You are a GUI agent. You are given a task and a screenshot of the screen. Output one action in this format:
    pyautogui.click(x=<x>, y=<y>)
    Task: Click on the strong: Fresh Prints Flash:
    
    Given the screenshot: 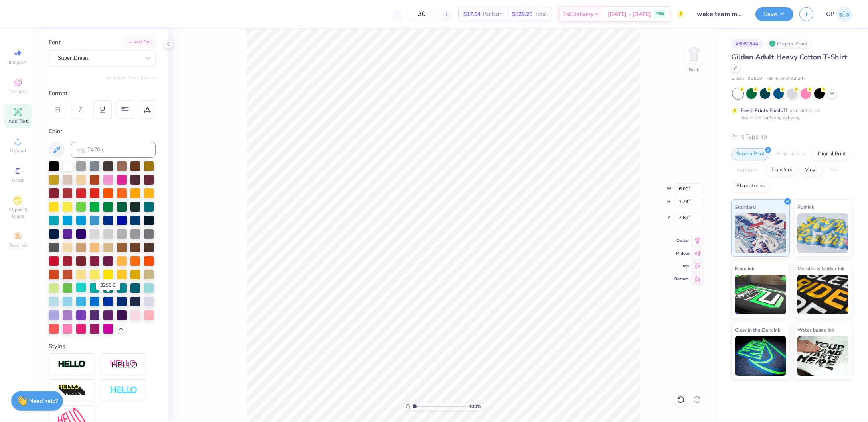 What is the action you would take?
    pyautogui.click(x=762, y=110)
    